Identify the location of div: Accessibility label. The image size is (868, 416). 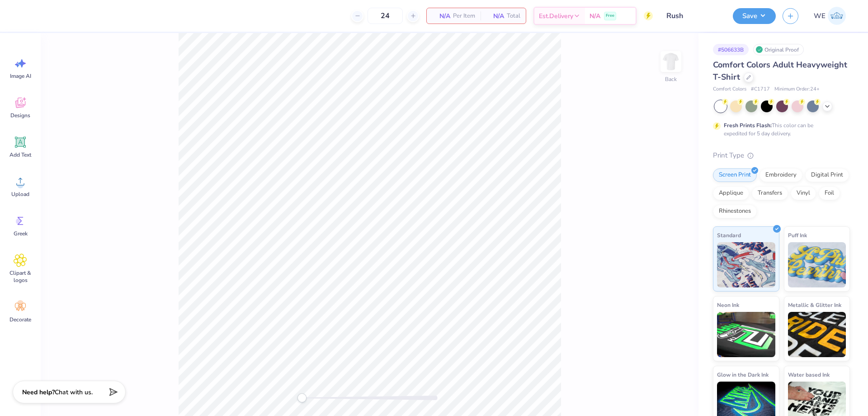
(302, 398).